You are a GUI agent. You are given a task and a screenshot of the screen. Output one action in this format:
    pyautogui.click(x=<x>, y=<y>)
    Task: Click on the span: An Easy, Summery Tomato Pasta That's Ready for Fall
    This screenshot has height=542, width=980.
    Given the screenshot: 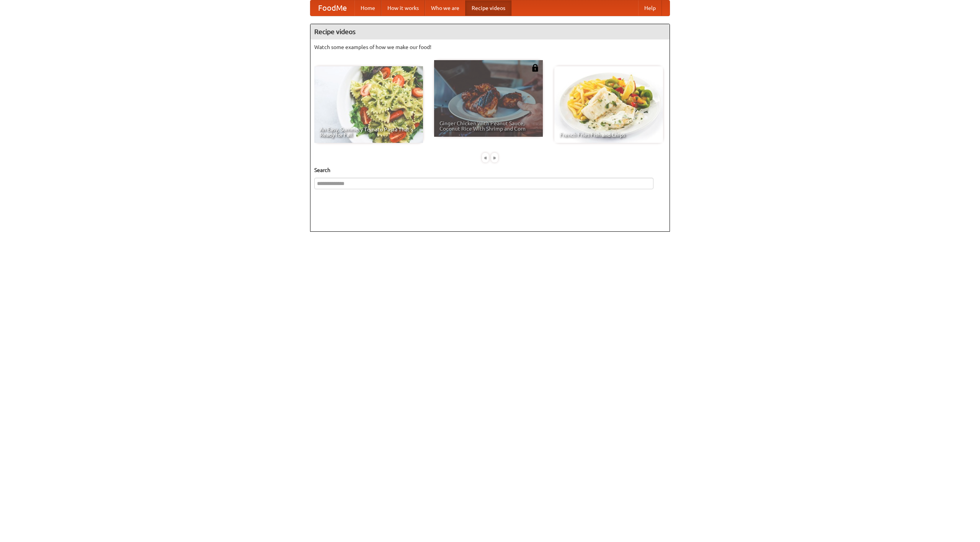 What is the action you would take?
    pyautogui.click(x=369, y=132)
    